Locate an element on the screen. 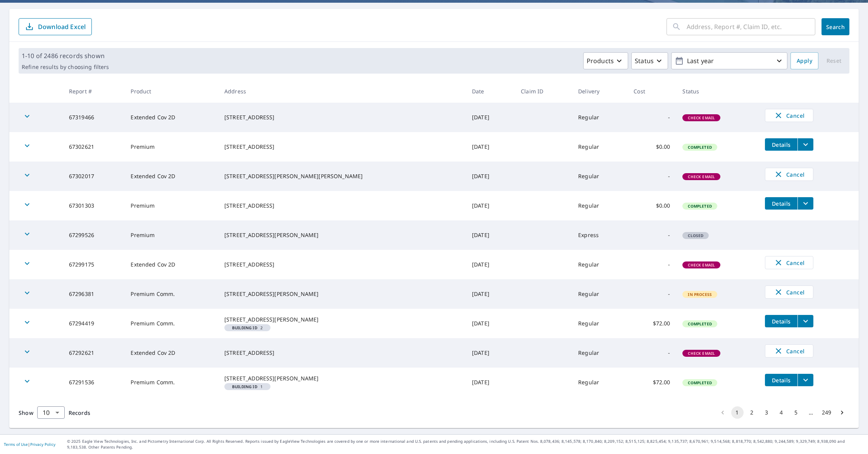  p: Download Excel is located at coordinates (61, 27).